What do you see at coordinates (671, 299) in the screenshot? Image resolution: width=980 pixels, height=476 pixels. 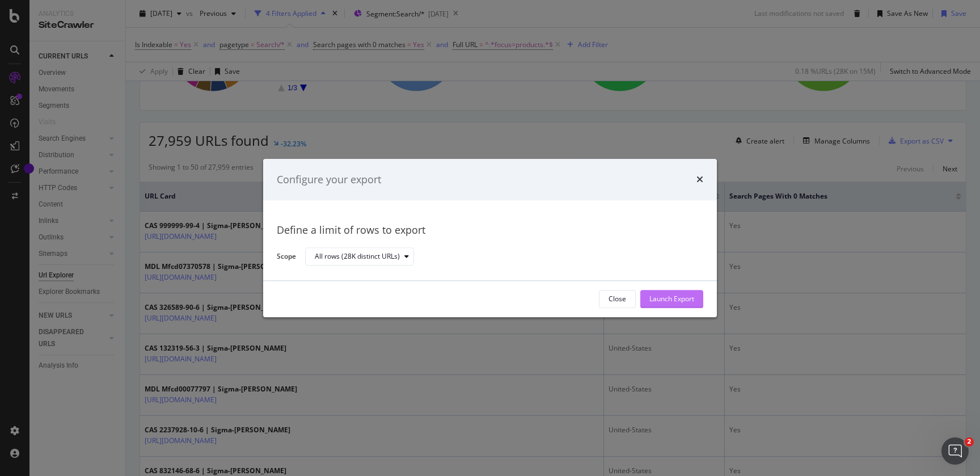 I see `button: Launch Export` at bounding box center [671, 299].